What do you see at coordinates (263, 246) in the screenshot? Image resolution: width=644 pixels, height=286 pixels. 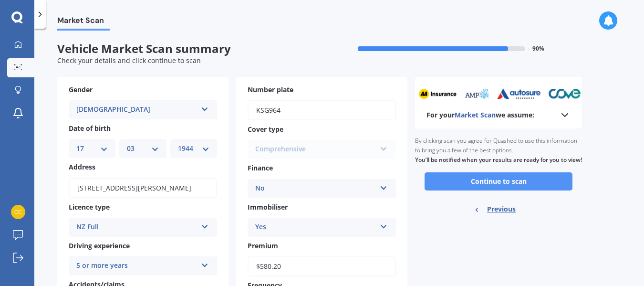 I see `span: Premium` at bounding box center [263, 246].